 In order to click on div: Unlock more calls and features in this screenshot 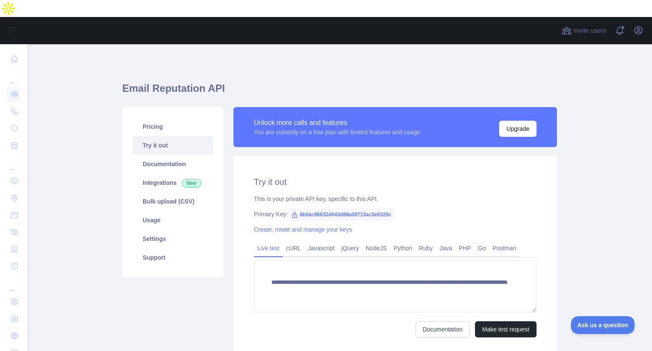, I will do `click(337, 123)`.